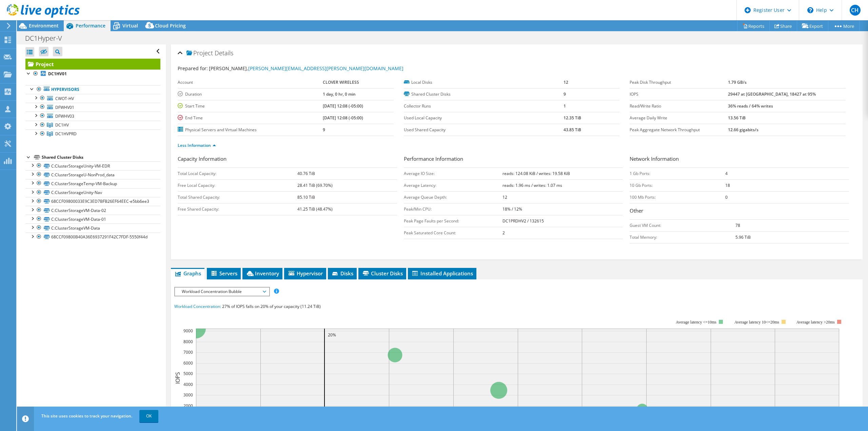 Image resolution: width=868 pixels, height=431 pixels. Describe the element at coordinates (677, 197) in the screenshot. I see `td: 100 Mb Ports:` at that location.